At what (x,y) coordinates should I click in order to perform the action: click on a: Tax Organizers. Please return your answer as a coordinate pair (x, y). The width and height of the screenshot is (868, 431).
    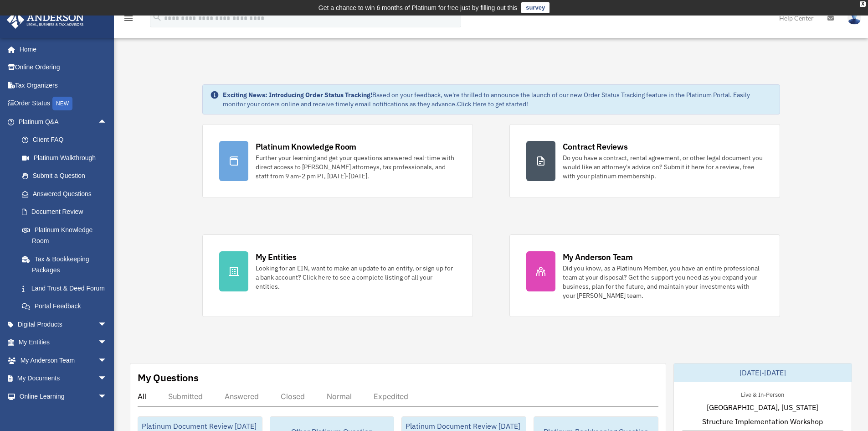
    Looking at the image, I should click on (63, 85).